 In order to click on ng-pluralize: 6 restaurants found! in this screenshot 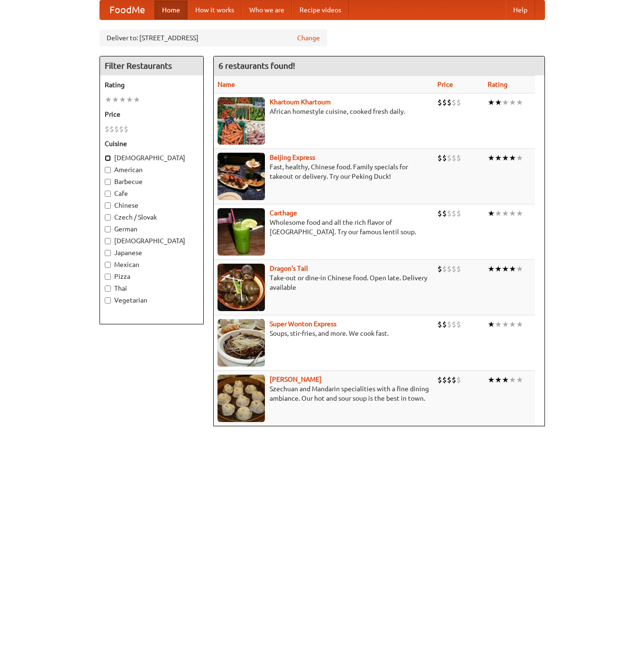, I will do `click(257, 65)`.